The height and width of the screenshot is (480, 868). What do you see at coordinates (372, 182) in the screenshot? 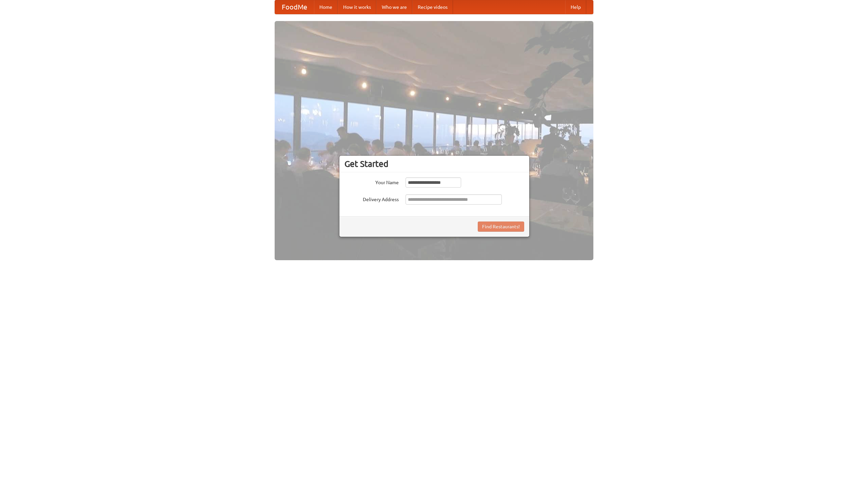
I see `label: Your Name` at bounding box center [372, 182].